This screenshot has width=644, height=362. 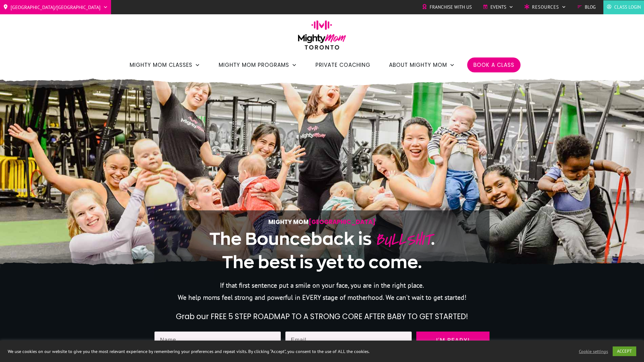 I want to click on span: Blog, so click(x=590, y=7).